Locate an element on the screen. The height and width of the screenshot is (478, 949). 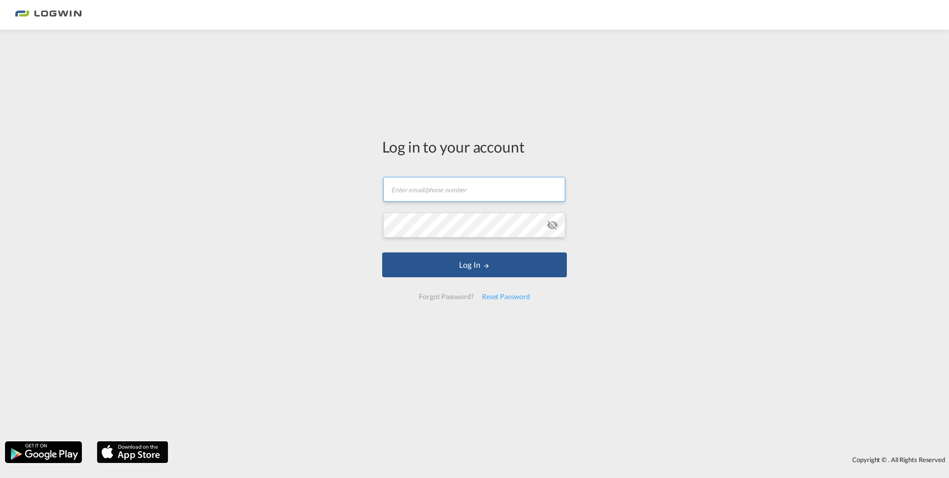
div: Forgot Password? is located at coordinates (446, 296).